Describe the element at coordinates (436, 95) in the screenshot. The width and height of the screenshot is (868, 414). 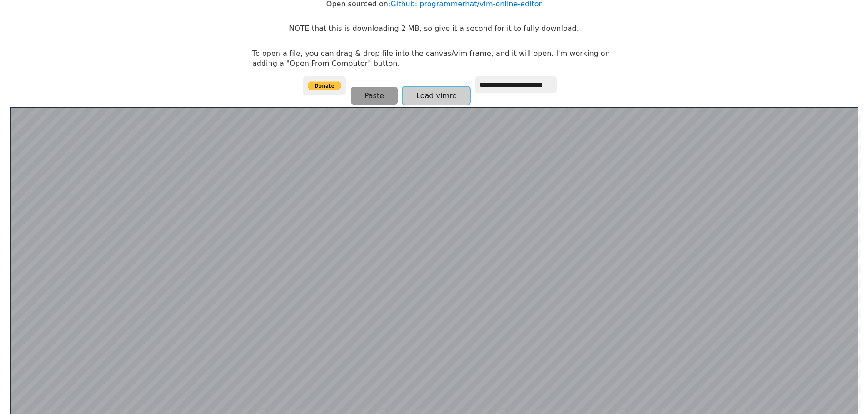
I see `button: Load vimrc` at that location.